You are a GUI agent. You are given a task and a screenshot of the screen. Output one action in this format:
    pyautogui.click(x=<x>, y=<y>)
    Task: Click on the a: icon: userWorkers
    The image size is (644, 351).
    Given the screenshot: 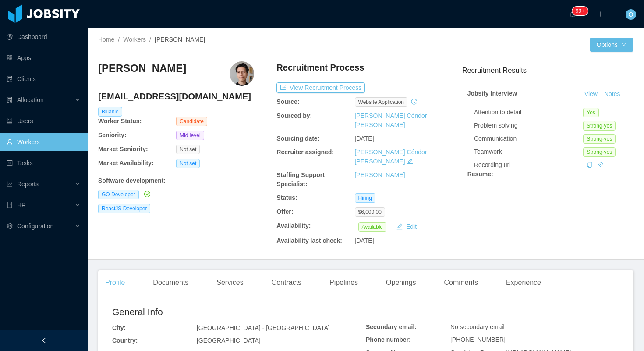 What is the action you would take?
    pyautogui.click(x=43, y=142)
    